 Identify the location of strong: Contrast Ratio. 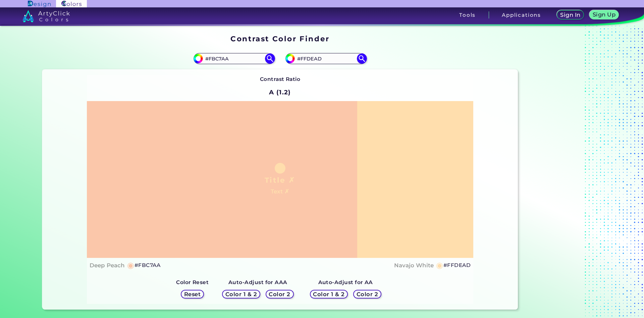
(280, 79).